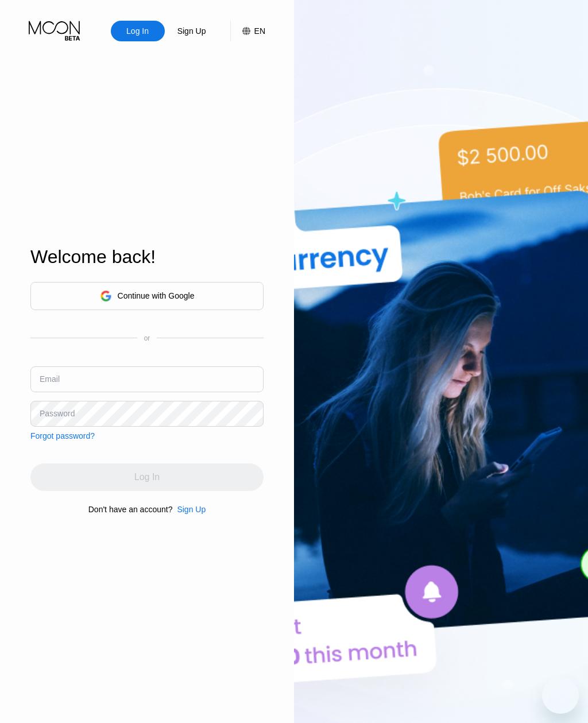  Describe the element at coordinates (50, 379) in the screenshot. I see `div: Email` at that location.